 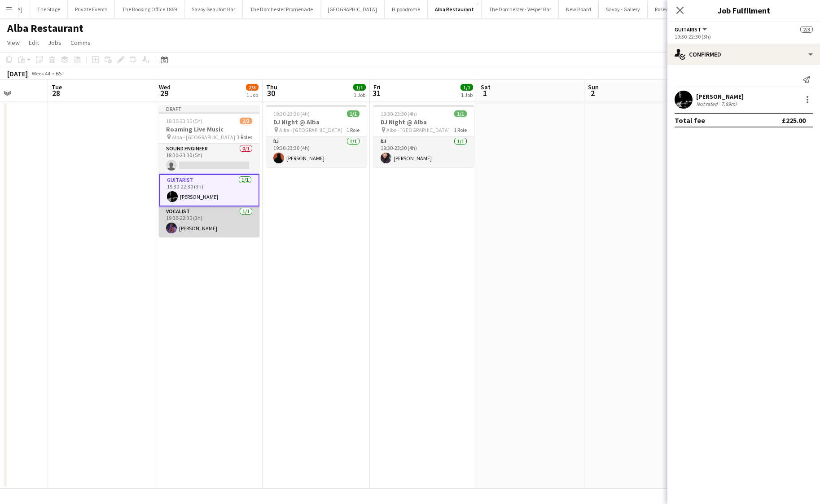 What do you see at coordinates (593, 93) in the screenshot?
I see `span: 2` at bounding box center [593, 93].